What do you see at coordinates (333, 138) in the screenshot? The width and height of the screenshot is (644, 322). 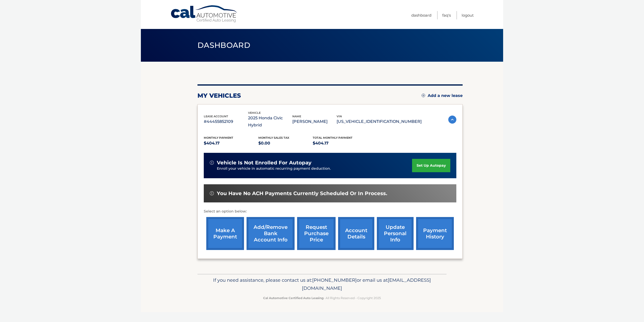 I see `span: Total Monthly Payment` at bounding box center [333, 138].